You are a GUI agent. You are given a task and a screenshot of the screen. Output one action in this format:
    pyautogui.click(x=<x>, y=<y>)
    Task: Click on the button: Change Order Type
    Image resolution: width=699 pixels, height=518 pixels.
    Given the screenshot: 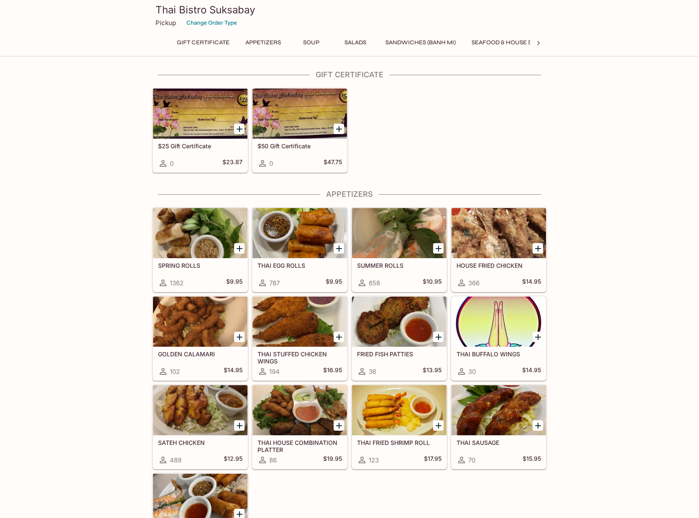 What is the action you would take?
    pyautogui.click(x=211, y=23)
    